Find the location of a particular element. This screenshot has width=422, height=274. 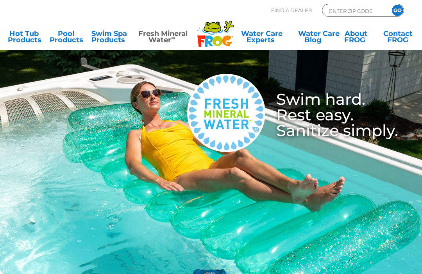

h3: Swim hard. Rest easy. Sanitize simply. is located at coordinates (332, 115).